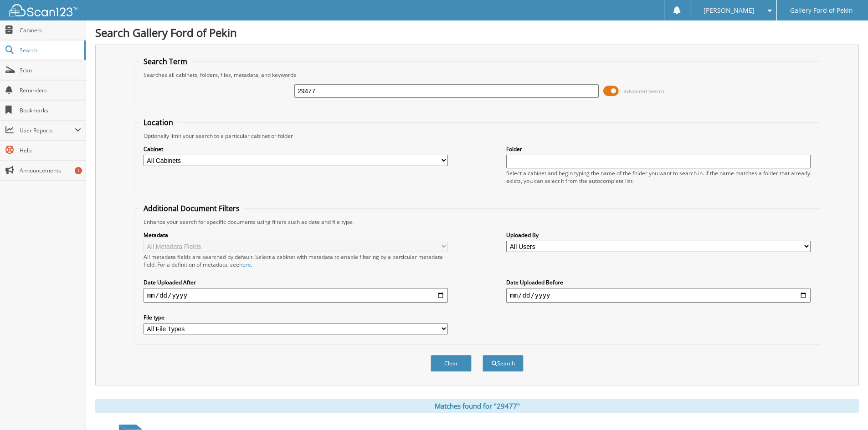 The width and height of the screenshot is (868, 430). Describe the element at coordinates (658, 235) in the screenshot. I see `label: Uploaded By` at that location.